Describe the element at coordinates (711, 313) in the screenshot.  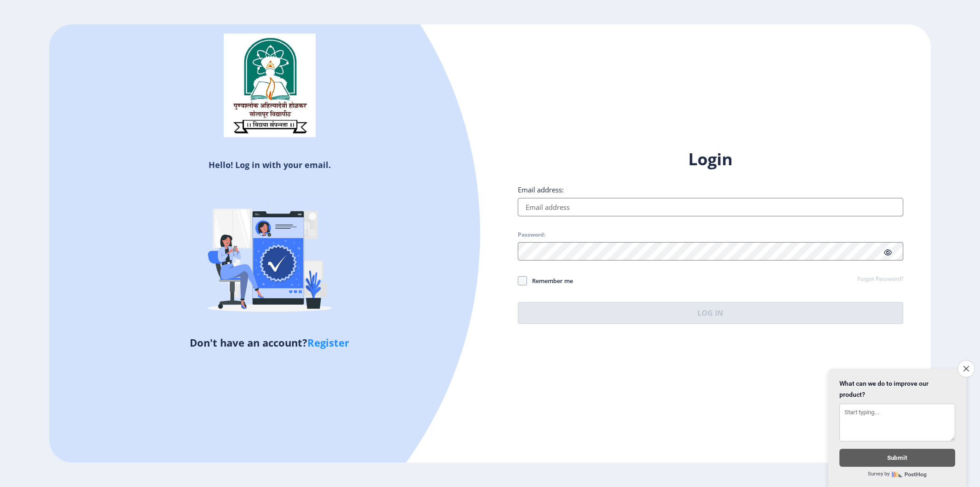
I see `button: Log In` at that location.